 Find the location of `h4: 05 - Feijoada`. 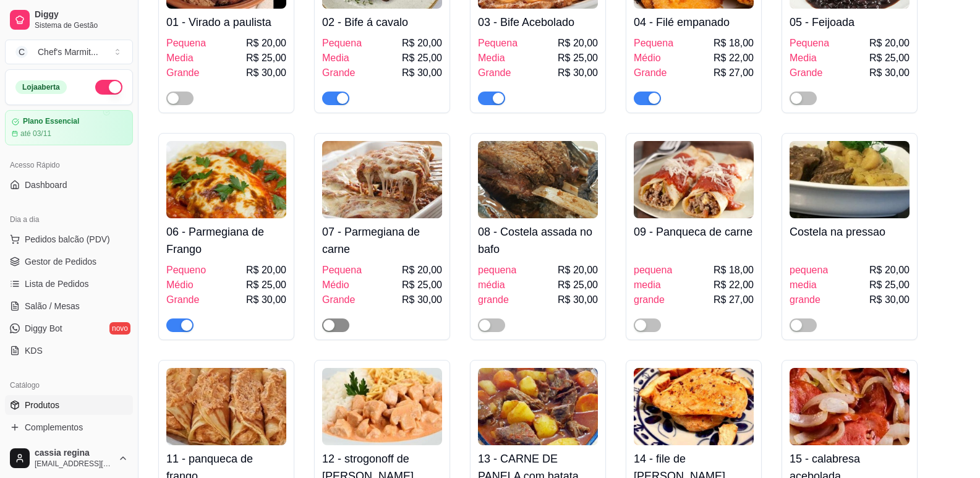

h4: 05 - Feijoada is located at coordinates (849, 22).